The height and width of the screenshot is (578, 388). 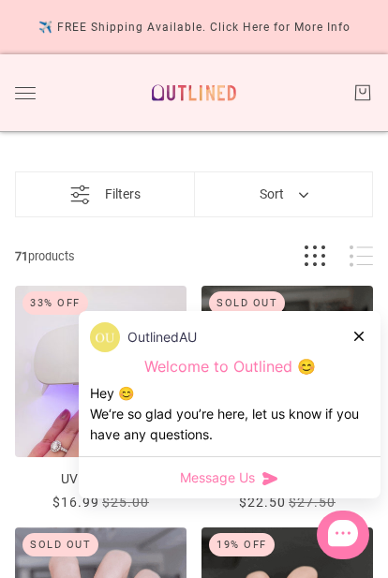 I want to click on a: Outlined, so click(x=194, y=93).